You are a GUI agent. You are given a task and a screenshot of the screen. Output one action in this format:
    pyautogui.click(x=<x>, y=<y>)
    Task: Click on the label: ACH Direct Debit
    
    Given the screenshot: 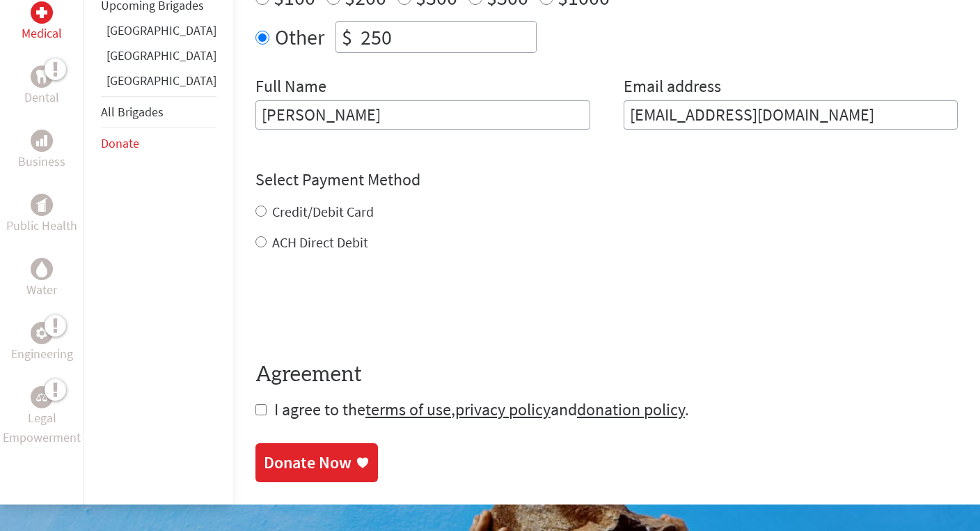 What is the action you would take?
    pyautogui.click(x=320, y=242)
    